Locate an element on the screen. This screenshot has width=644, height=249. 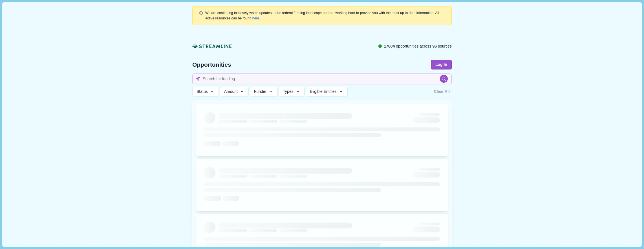
button: Status is located at coordinates (206, 92).